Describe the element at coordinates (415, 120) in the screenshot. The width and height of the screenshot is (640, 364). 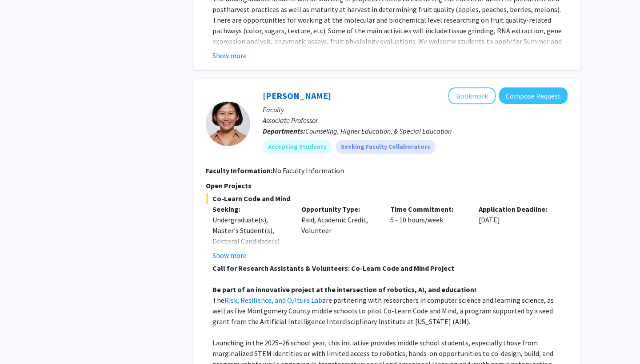
I see `p: Associate Professor` at that location.